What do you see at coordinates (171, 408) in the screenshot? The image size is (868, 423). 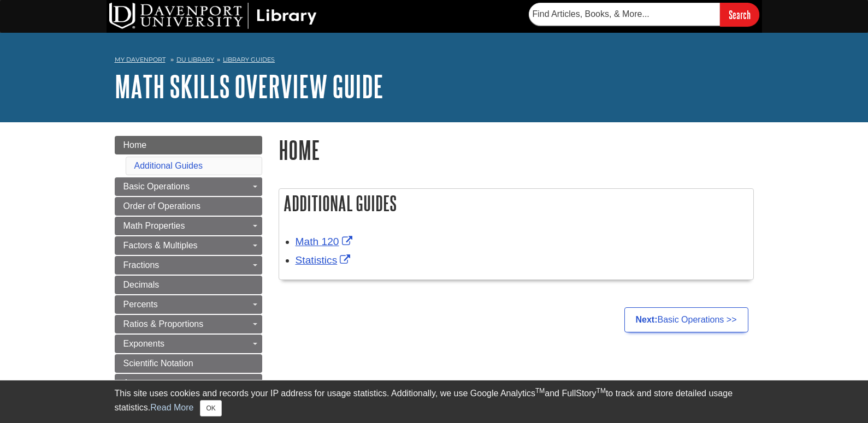 I see `a: Read More` at bounding box center [171, 408].